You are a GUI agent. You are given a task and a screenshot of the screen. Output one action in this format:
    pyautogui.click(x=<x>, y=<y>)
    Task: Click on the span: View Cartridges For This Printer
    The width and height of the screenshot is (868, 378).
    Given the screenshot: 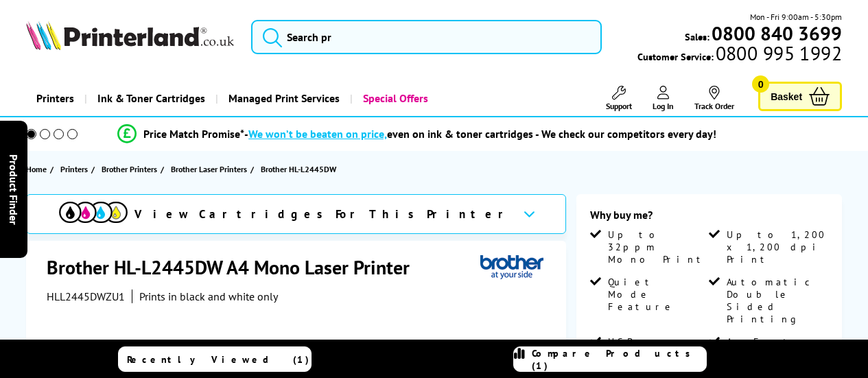 What is the action you would take?
    pyautogui.click(x=323, y=214)
    